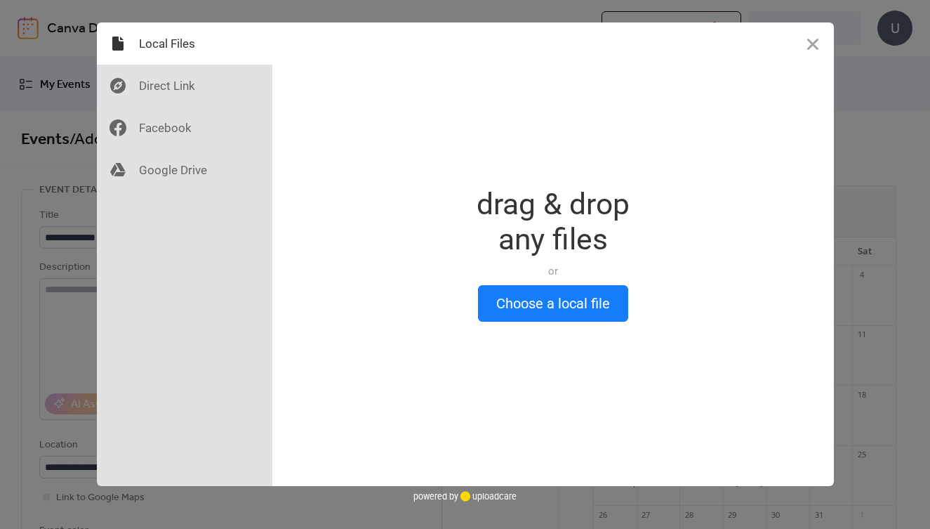 The width and height of the screenshot is (930, 529). What do you see at coordinates (185, 44) in the screenshot?
I see `div: Local Files` at bounding box center [185, 44].